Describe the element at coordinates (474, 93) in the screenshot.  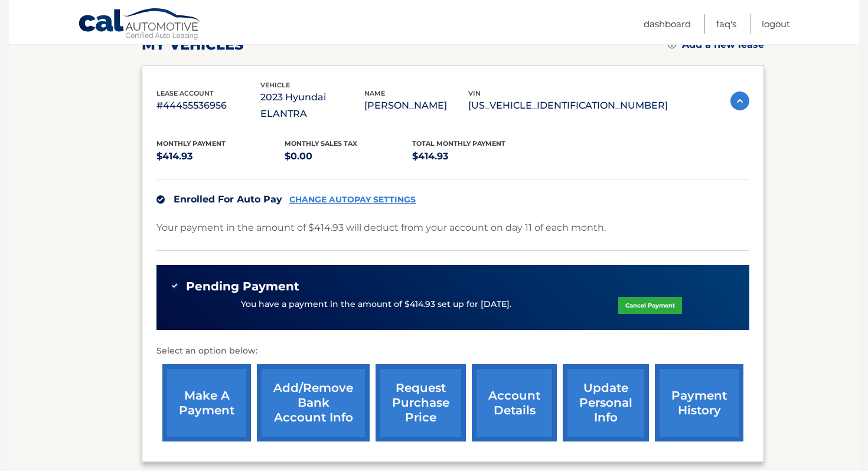
I see `span: vin` at that location.